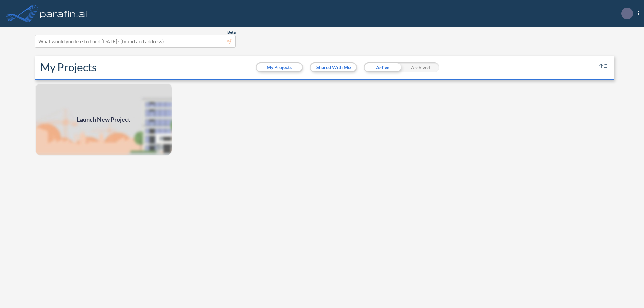 The height and width of the screenshot is (308, 644). What do you see at coordinates (104, 119) in the screenshot?
I see `a: Launch New Project` at bounding box center [104, 119].